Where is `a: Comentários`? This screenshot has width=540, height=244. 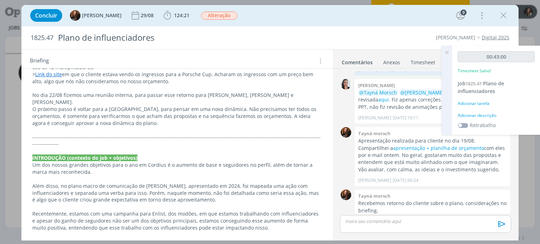 a: Comentários is located at coordinates (357, 61).